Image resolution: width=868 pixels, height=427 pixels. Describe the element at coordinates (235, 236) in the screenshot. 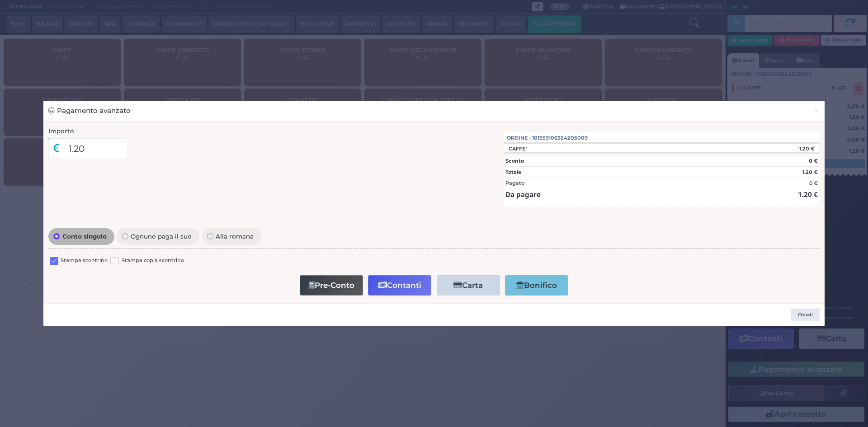

I see `span: Alla romana` at that location.